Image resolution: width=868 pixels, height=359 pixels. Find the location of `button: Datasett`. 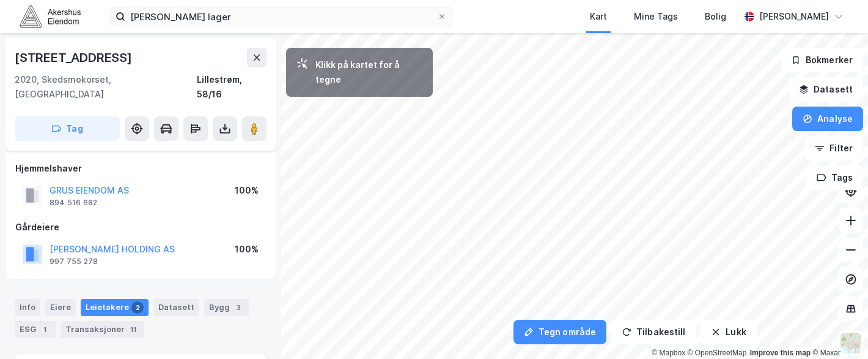

button: Datasett is located at coordinates (826, 90).